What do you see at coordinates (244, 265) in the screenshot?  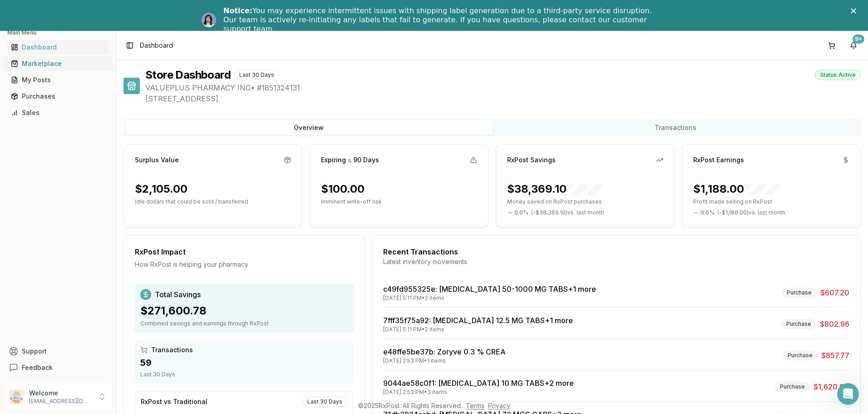 I see `div: How RxPost is helping your pharmacy` at bounding box center [244, 265].